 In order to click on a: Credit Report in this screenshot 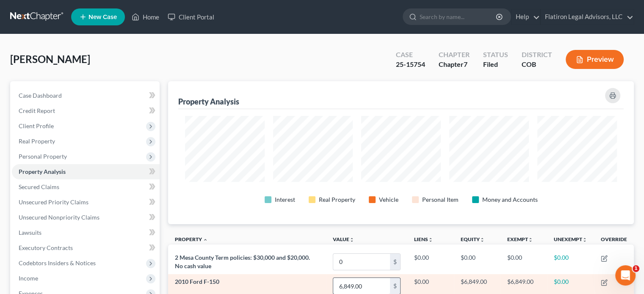, I will do `click(86, 111)`.